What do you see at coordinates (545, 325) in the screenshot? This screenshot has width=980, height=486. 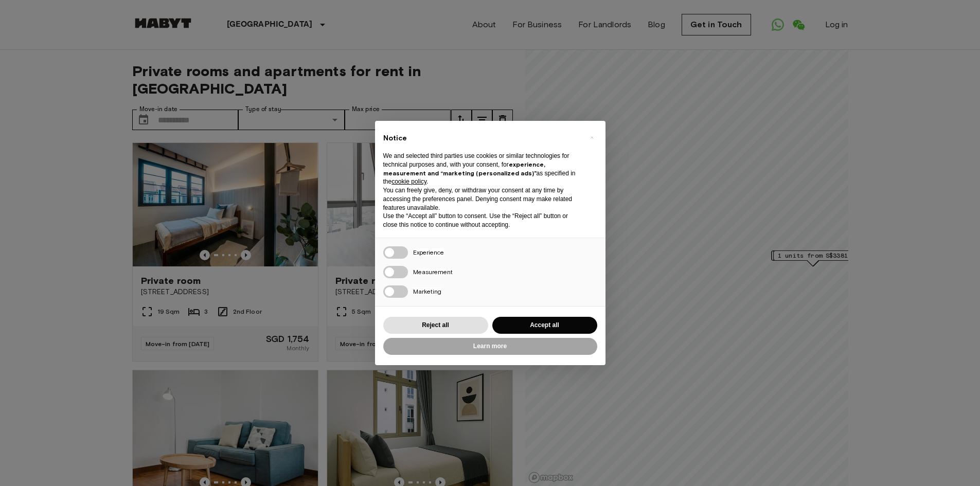 I see `button: Accept all` at bounding box center [545, 325].